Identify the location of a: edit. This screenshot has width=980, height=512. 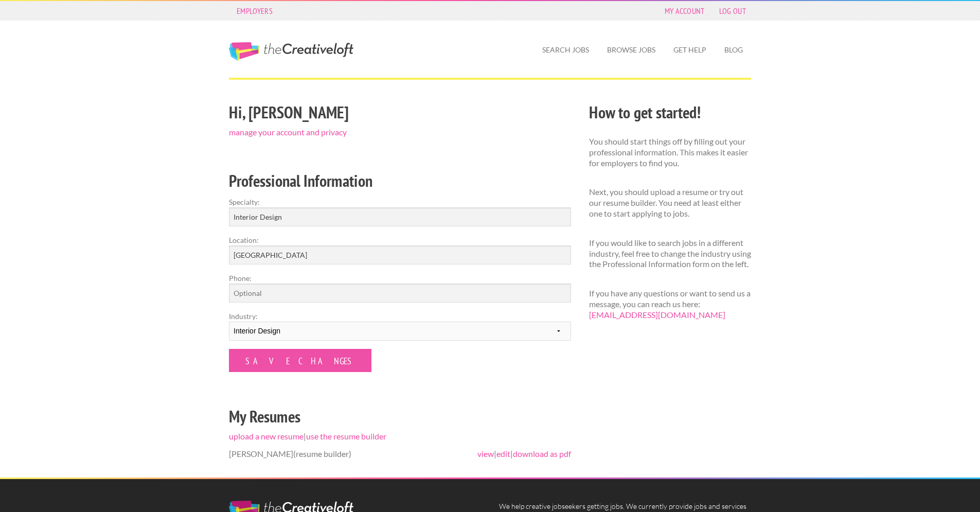
(503, 453).